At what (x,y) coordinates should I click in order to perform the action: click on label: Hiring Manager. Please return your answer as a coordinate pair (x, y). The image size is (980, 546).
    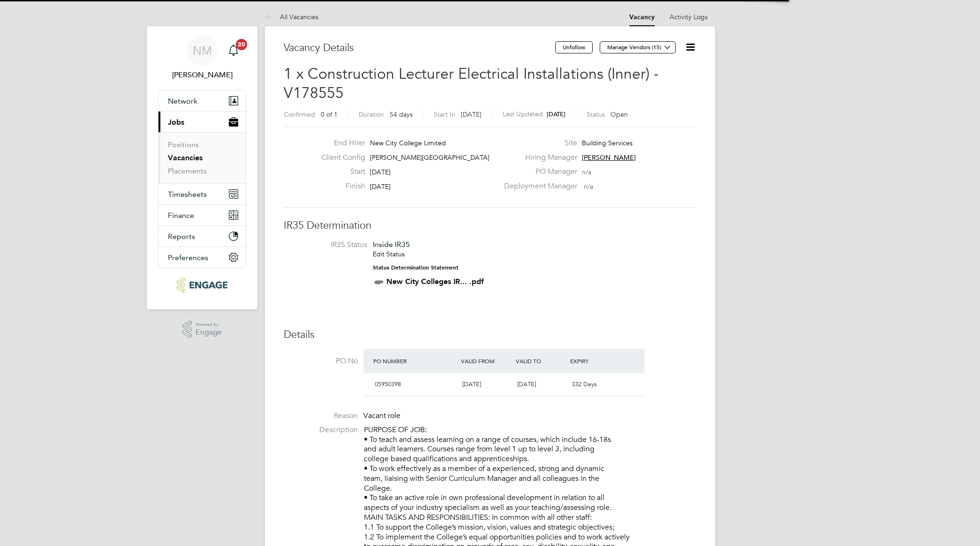
    Looking at the image, I should click on (538, 157).